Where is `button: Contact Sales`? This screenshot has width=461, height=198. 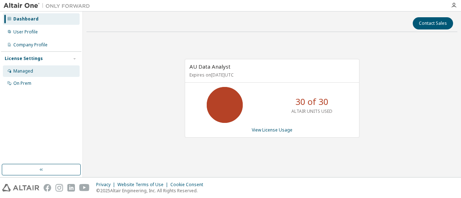 button: Contact Sales is located at coordinates (433, 23).